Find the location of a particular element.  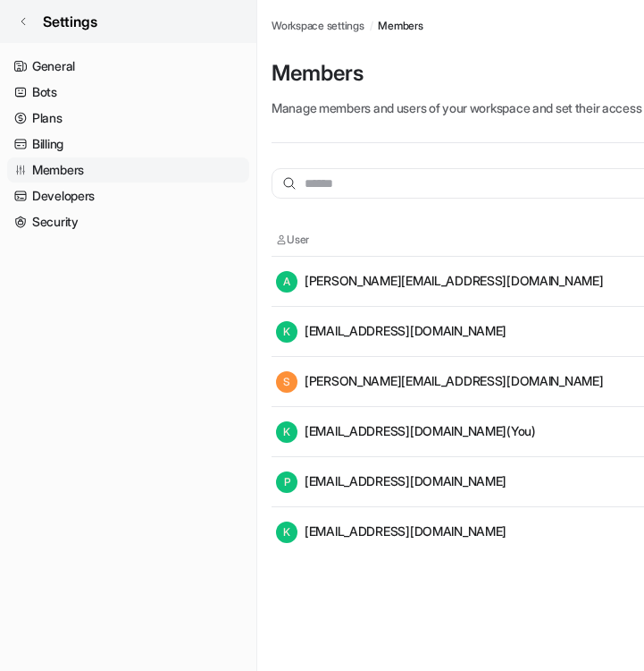

span: A is located at coordinates (286, 282).